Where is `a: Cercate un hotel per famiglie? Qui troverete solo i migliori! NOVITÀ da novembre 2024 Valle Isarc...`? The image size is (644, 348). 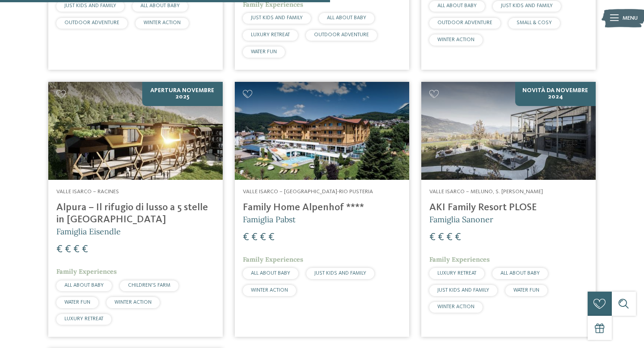 a: Cercate un hotel per famiglie? Qui troverete solo i migliori! NOVITÀ da novembre 2024 Valle Isarc... is located at coordinates (508, 209).